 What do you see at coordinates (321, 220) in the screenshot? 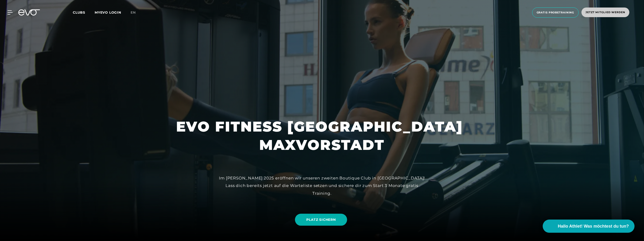
I see `span: PLATZ SICHERN` at bounding box center [321, 220].